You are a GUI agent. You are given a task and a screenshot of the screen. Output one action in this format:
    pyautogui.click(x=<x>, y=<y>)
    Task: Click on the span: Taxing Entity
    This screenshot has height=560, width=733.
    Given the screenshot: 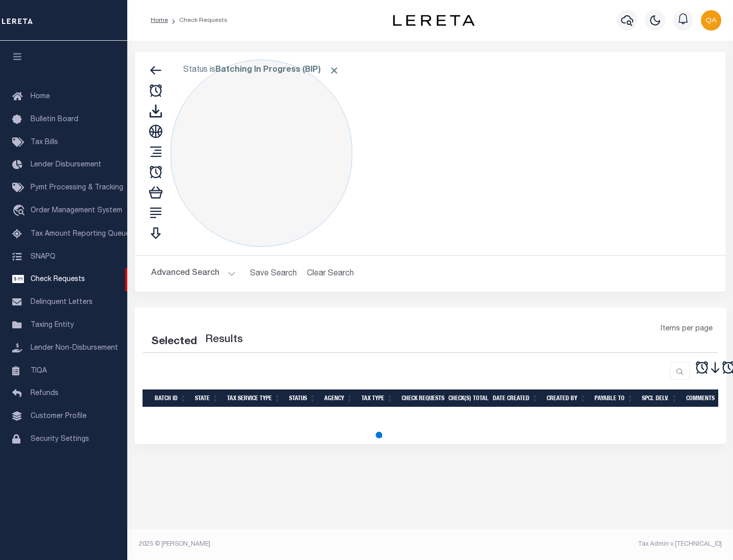 What is the action you would take?
    pyautogui.click(x=52, y=325)
    